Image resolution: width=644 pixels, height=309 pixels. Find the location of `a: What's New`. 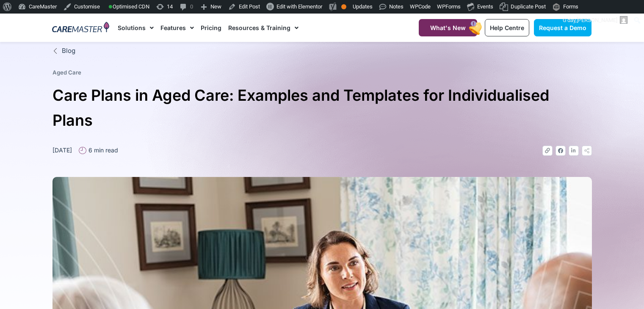

a: What's New is located at coordinates (448, 28).